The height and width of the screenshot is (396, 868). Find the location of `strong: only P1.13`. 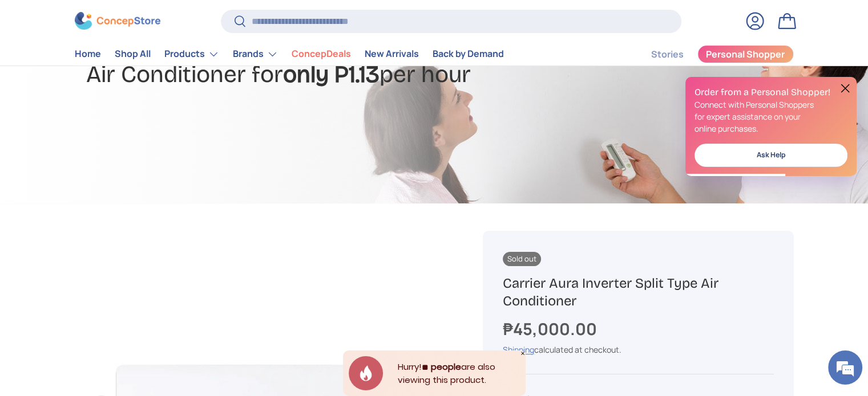

strong: only P1.13 is located at coordinates (330, 74).